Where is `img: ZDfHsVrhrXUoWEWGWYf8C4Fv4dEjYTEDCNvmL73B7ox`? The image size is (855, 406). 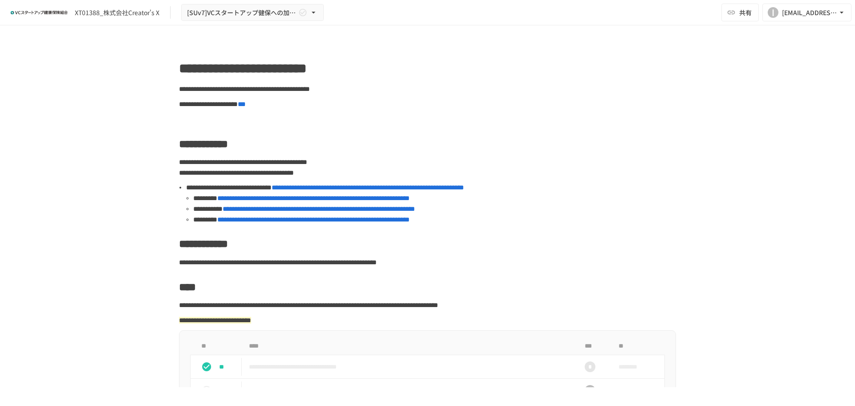 img: ZDfHsVrhrXUoWEWGWYf8C4Fv4dEjYTEDCNvmL73B7ox is located at coordinates (39, 12).